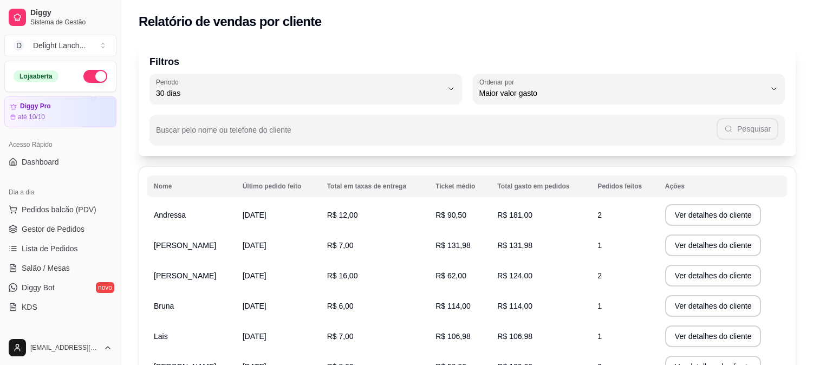  Describe the element at coordinates (59, 45) in the screenshot. I see `div: Delight Lanch ...` at that location.